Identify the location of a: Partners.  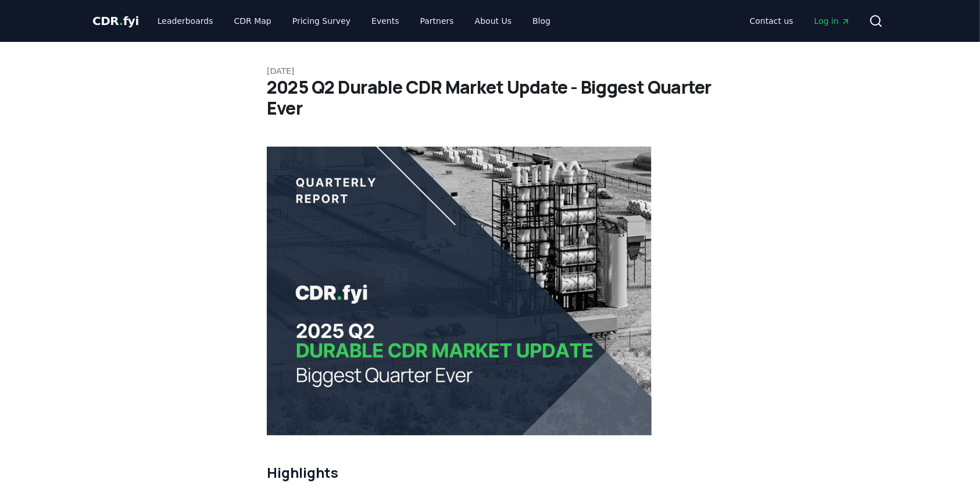
(438, 21).